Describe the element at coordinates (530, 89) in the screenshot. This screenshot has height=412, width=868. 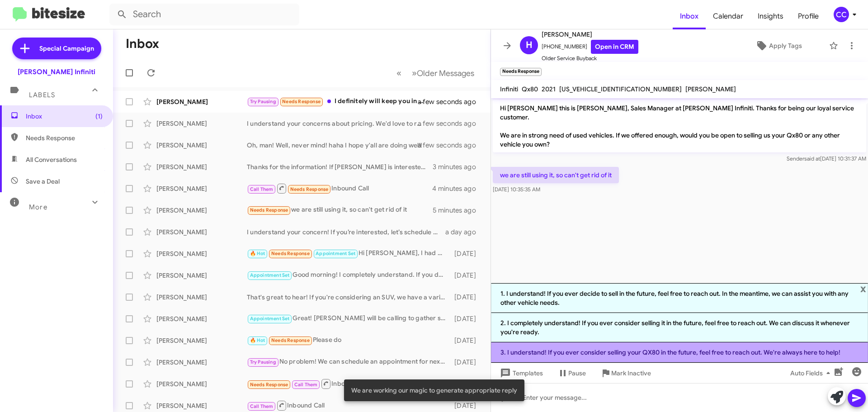
I see `span: Qx80` at that location.